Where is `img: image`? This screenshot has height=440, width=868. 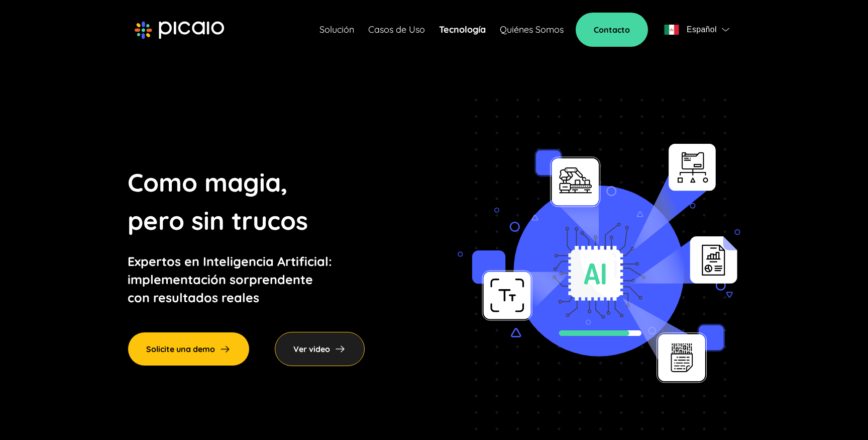 img: image is located at coordinates (598, 264).